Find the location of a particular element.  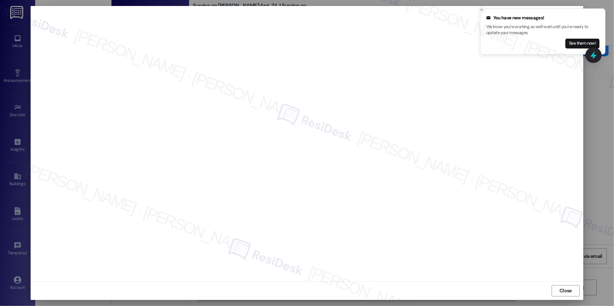

div: You have new messages! is located at coordinates (543, 18).